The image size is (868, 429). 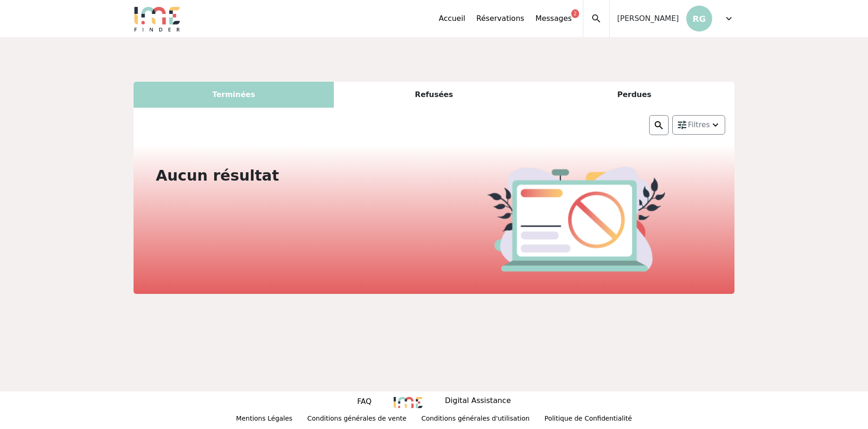 What do you see at coordinates (699, 18) in the screenshot?
I see `p: RG` at bounding box center [699, 18].